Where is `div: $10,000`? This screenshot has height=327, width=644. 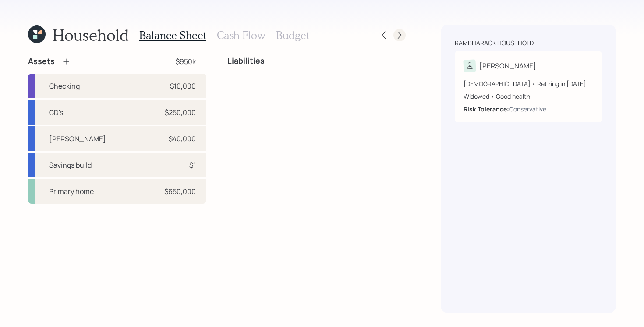
div: $10,000 is located at coordinates (183, 86).